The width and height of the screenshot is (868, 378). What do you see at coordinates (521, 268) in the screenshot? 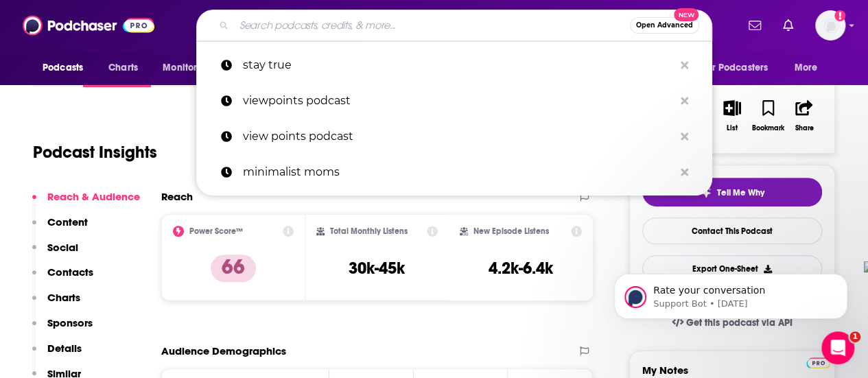
I see `h3: 4.2k-6.4k` at bounding box center [521, 268].